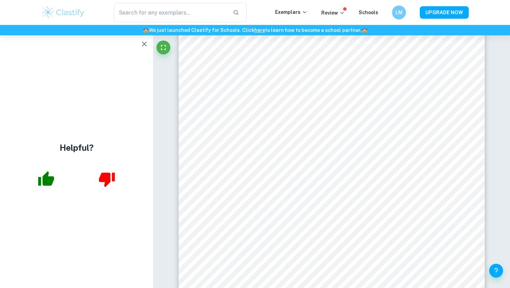 Image resolution: width=510 pixels, height=288 pixels. What do you see at coordinates (163, 48) in the screenshot?
I see `button: Fullscreen` at bounding box center [163, 48].